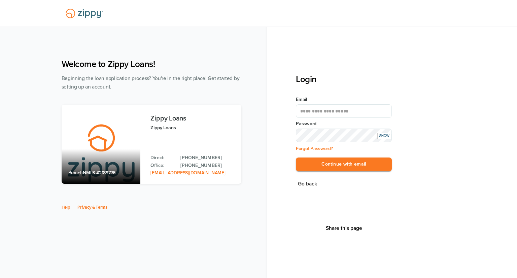 The image size is (517, 278). I want to click on img: Lender Logo, so click(84, 13).